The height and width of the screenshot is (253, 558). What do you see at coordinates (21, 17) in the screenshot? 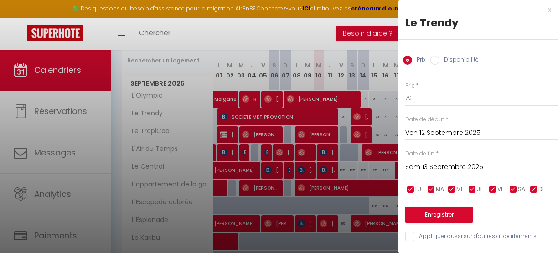
I see `button: Ouvrir le widget de chat LiveChat` at bounding box center [21, 17].